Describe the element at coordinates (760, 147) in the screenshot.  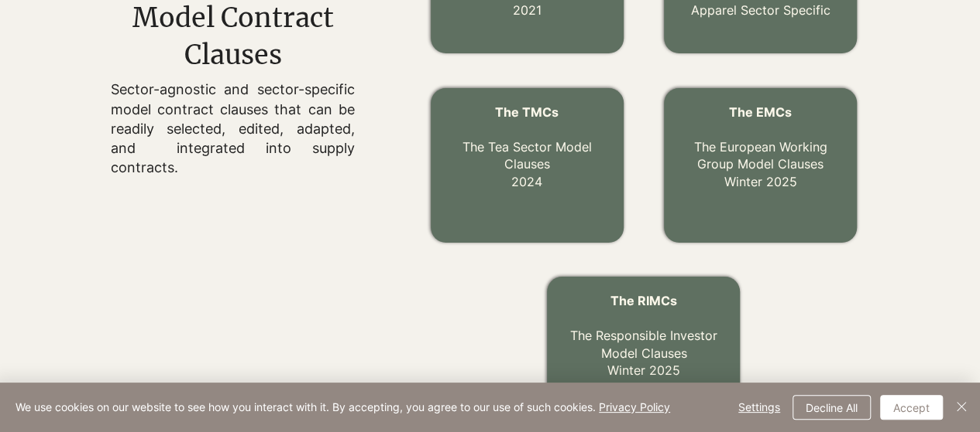
I see `a: The EMCs The European Working Group Model ClausesWinter 2025` at that location.